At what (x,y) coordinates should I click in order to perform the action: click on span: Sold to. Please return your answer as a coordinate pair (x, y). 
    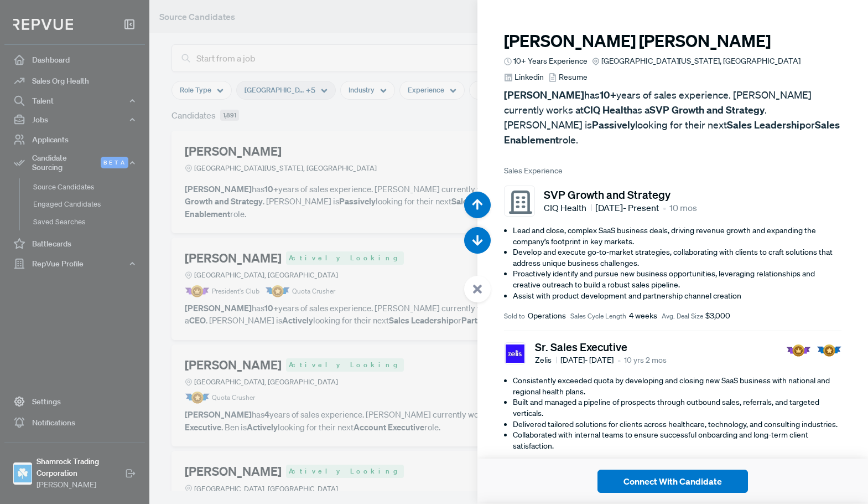
    Looking at the image, I should click on (515, 316).